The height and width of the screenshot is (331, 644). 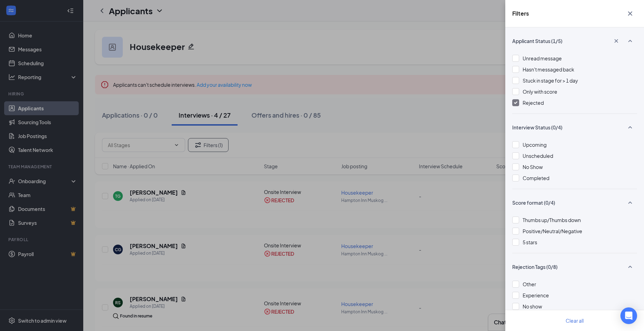 What do you see at coordinates (533, 103) in the screenshot?
I see `span: Rejected` at bounding box center [533, 103].